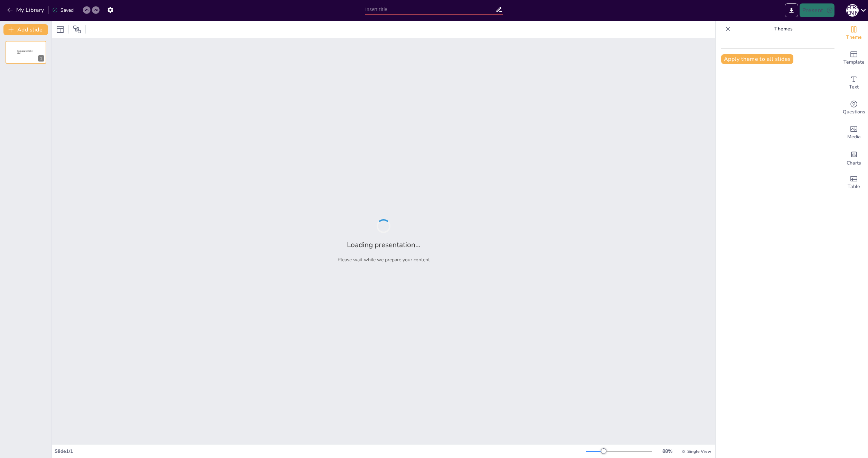  What do you see at coordinates (25, 52) in the screenshot?
I see `span: Sendsteps presentation editor` at bounding box center [25, 52].